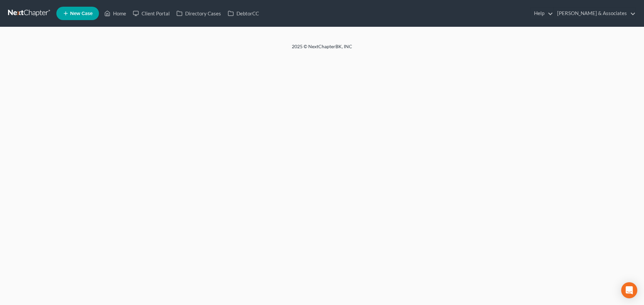 The width and height of the screenshot is (644, 305). What do you see at coordinates (198, 14) in the screenshot?
I see `a: Directory Cases` at bounding box center [198, 14].